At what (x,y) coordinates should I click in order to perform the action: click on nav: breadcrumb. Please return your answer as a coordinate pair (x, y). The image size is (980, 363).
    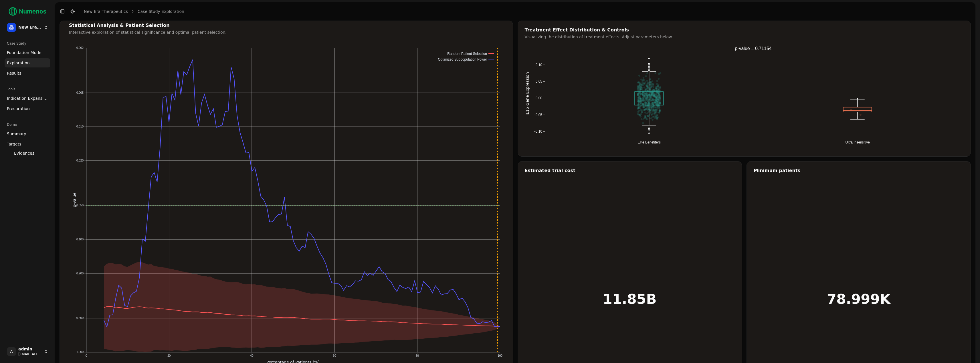
    Looking at the image, I should click on (134, 11).